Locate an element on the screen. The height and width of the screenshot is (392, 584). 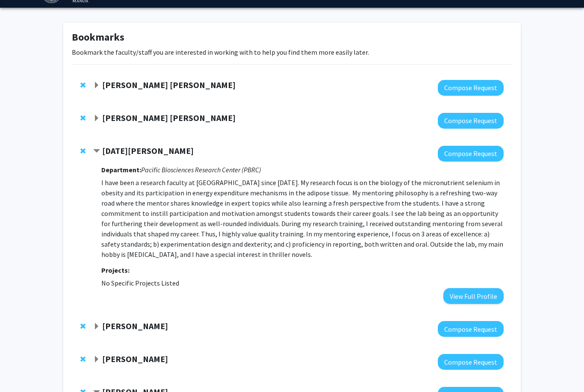
button: Compose Request to Lucia Seale is located at coordinates (471, 153).